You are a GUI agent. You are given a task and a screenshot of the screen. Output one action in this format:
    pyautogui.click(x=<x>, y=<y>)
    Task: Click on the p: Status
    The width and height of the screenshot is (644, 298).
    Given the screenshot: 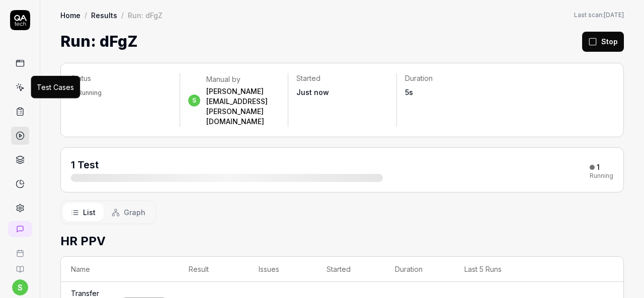 What is the action you would take?
    pyautogui.click(x=121, y=79)
    